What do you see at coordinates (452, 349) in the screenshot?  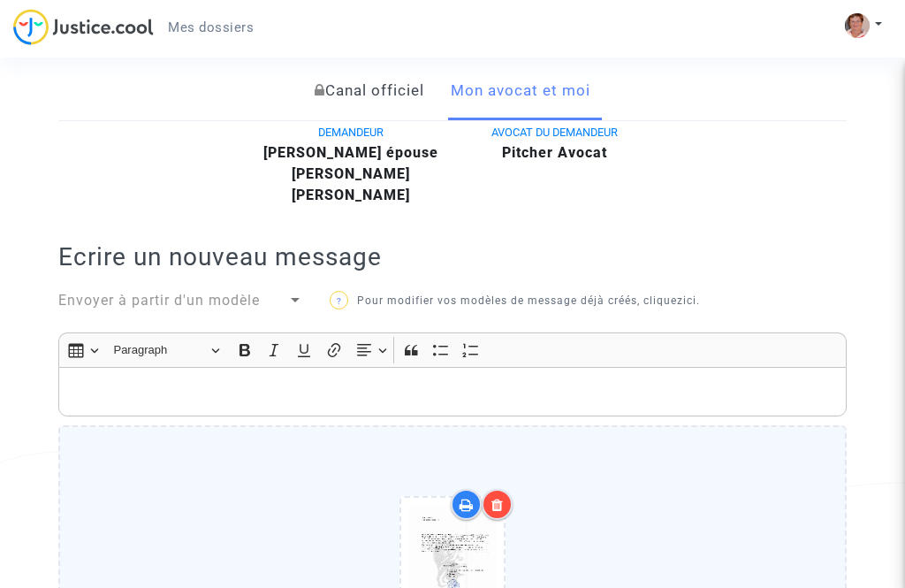 I see `div: Editor toolbar` at bounding box center [452, 349].